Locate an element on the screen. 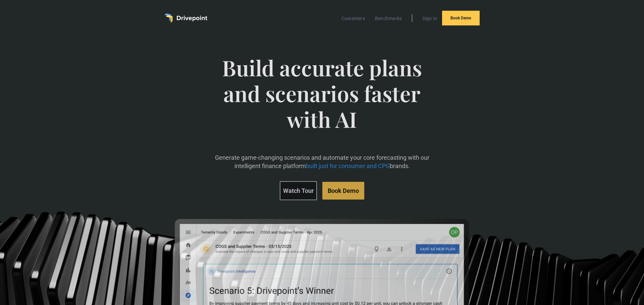 Image resolution: width=644 pixels, height=305 pixels. a: Watch Tour is located at coordinates (298, 190).